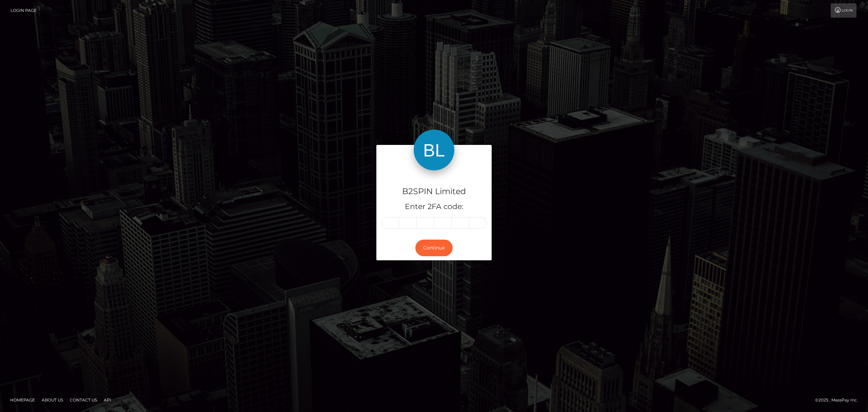 This screenshot has width=868, height=412. Describe the element at coordinates (839, 400) in the screenshot. I see `div: © 2025 , MassPay Inc.` at that location.